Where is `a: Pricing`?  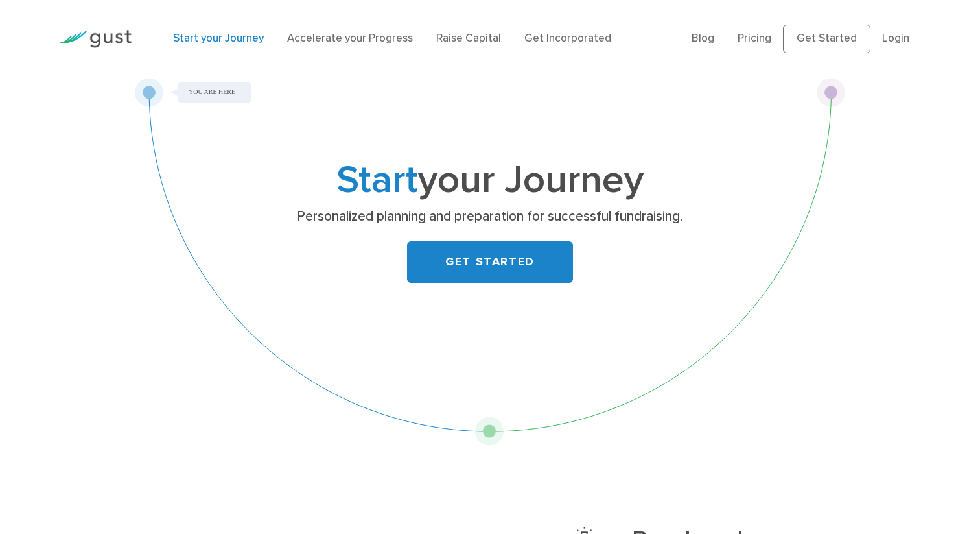
a: Pricing is located at coordinates (755, 38).